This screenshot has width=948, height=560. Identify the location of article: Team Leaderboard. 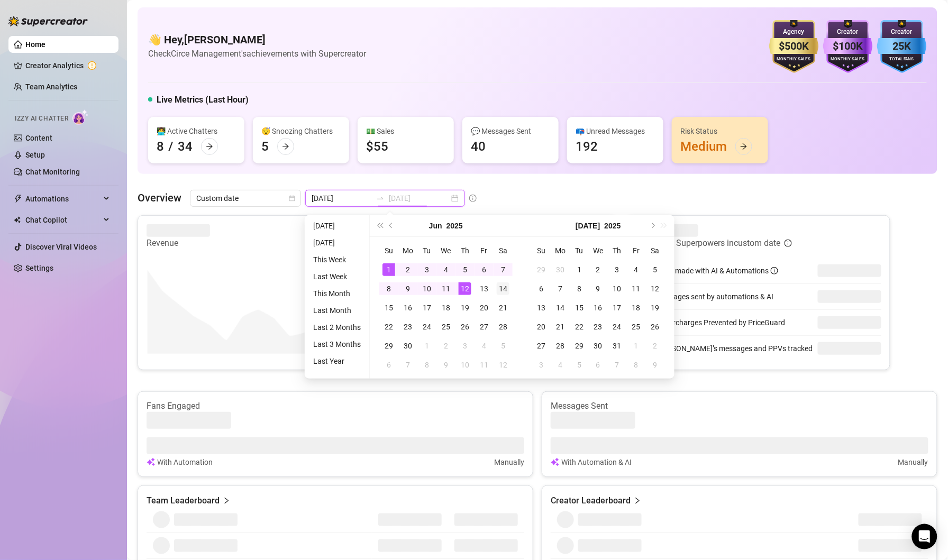
(183, 501).